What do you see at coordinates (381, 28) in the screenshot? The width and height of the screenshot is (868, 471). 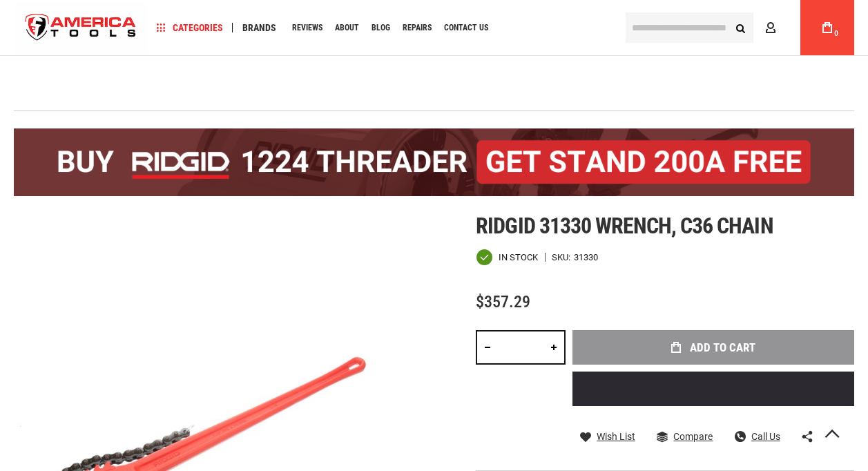 I see `a: Blog` at bounding box center [381, 28].